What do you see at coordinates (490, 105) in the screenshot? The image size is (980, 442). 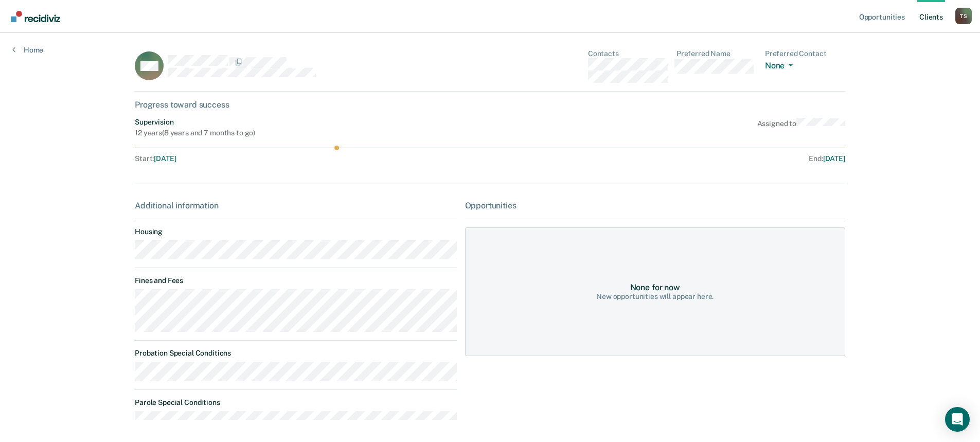 I see `div: Progress toward success` at bounding box center [490, 105].